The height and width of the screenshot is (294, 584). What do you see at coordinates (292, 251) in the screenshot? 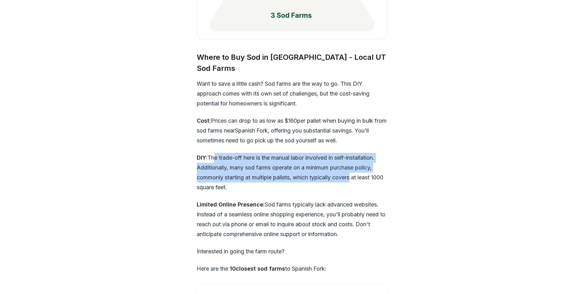
I see `p: Interested in going the farm route?` at bounding box center [292, 251].